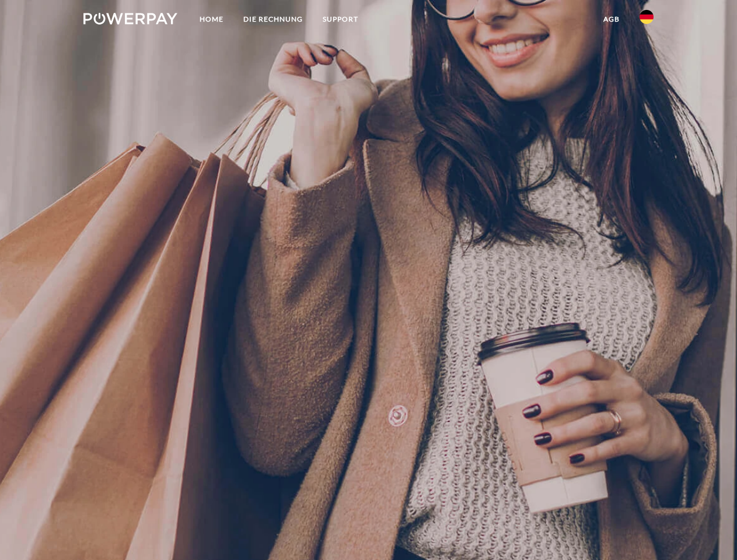  What do you see at coordinates (646, 17) in the screenshot?
I see `img: de` at bounding box center [646, 17].